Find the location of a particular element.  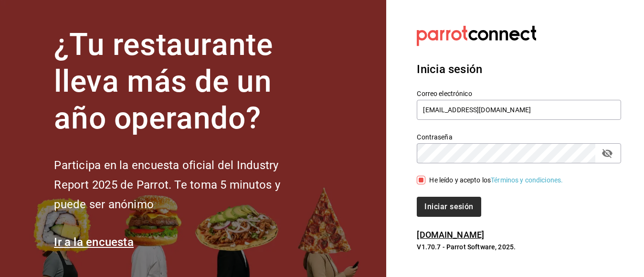

h1: ¿Tu restaurante lleva más de un año operando? is located at coordinates (183, 82).